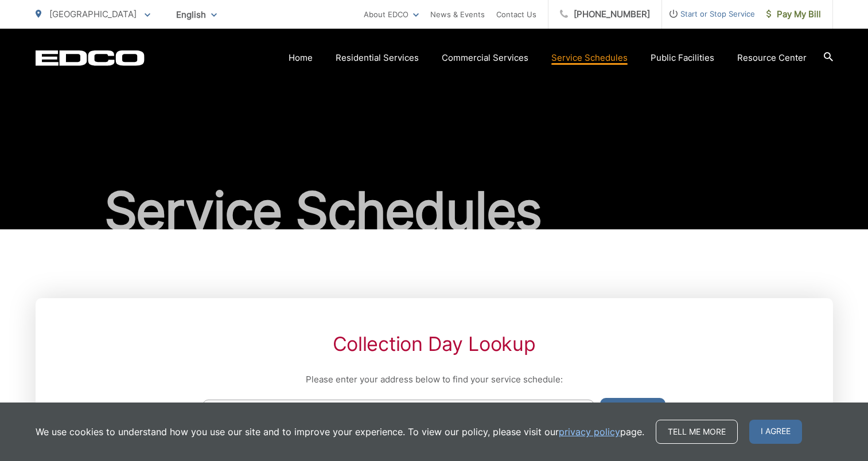 The image size is (868, 461). What do you see at coordinates (434, 344) in the screenshot?
I see `h2: Collection Day Lookup` at bounding box center [434, 344].